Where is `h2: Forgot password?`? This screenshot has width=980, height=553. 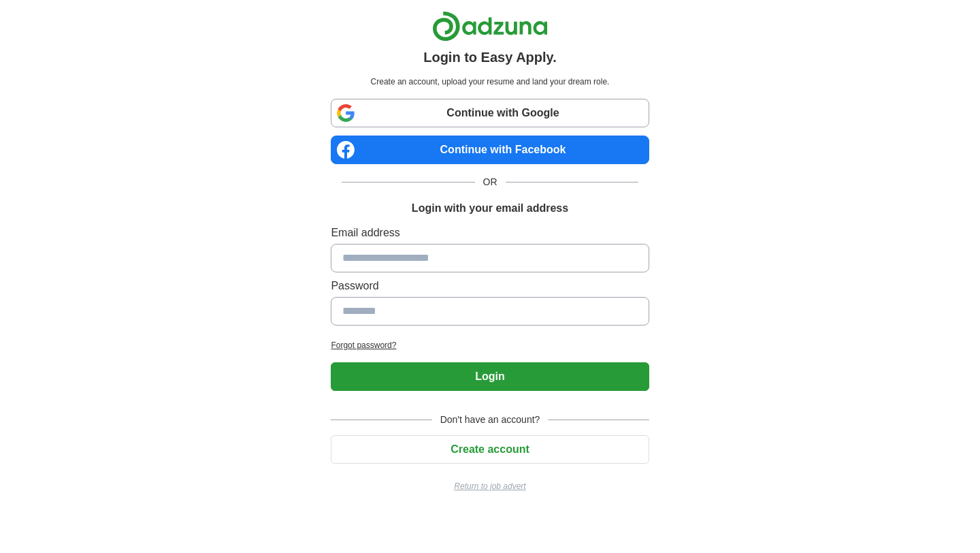 h2: Forgot password? is located at coordinates (490, 345).